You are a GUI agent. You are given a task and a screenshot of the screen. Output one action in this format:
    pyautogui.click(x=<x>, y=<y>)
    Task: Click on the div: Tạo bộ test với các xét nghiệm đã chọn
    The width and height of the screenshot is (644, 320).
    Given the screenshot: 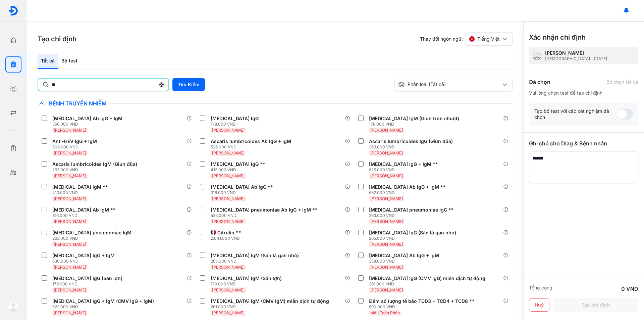 What is the action you would take?
    pyautogui.click(x=576, y=114)
    